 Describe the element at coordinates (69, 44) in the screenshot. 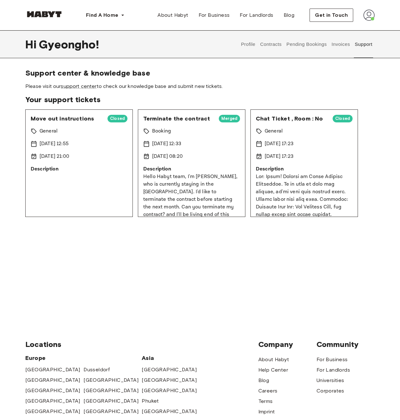

I see `span: Gyeongho !` at that location.